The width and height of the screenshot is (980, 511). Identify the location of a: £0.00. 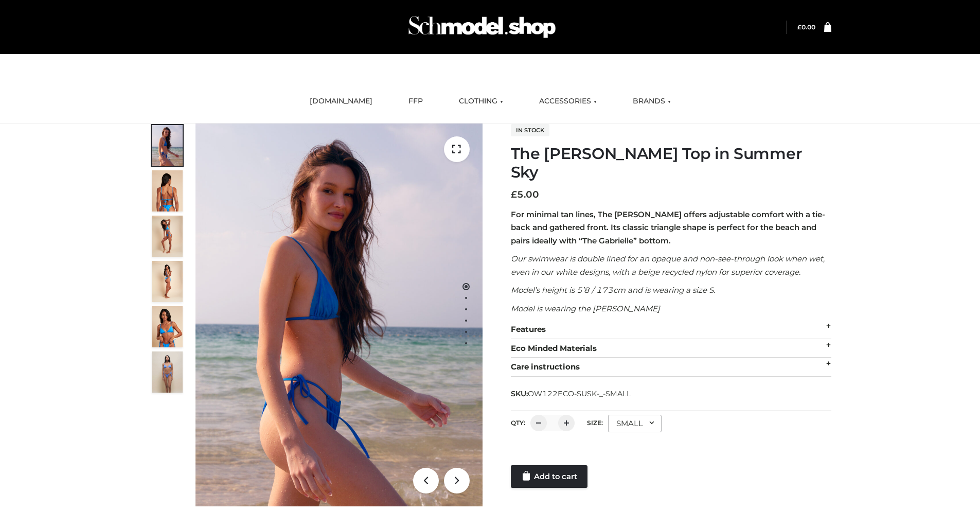
(806, 26).